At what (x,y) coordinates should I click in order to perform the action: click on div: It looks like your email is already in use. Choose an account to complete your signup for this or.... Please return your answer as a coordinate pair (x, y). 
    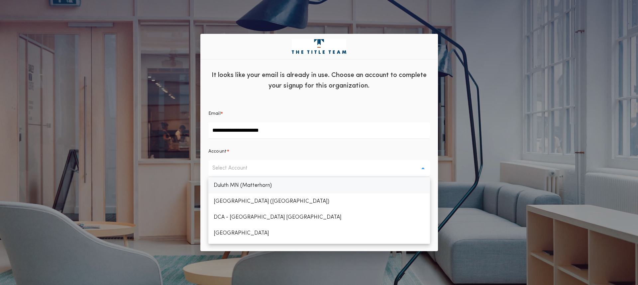
    Looking at the image, I should click on (319, 80).